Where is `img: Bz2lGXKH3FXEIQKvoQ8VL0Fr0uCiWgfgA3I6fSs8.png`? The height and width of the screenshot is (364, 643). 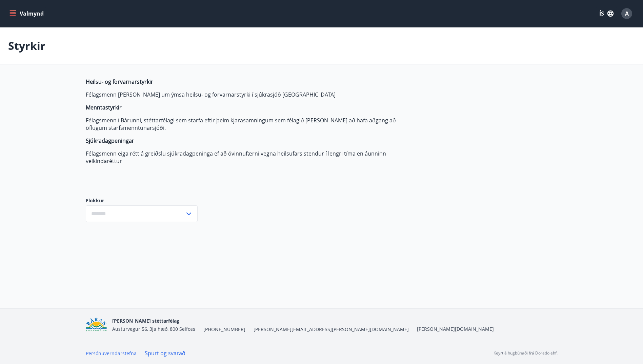
img: Bz2lGXKH3FXEIQKvoQ8VL0Fr0uCiWgfgA3I6fSs8.png is located at coordinates (96, 325).